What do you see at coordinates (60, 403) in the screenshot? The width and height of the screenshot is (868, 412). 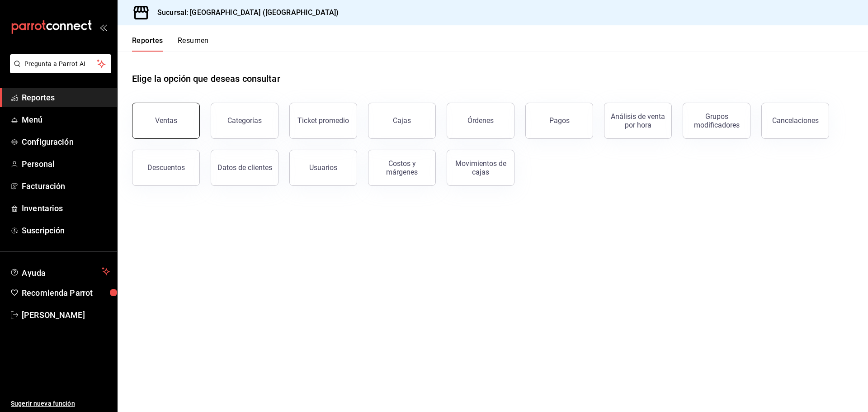 I see `span: Sugerir nueva función` at bounding box center [60, 403].